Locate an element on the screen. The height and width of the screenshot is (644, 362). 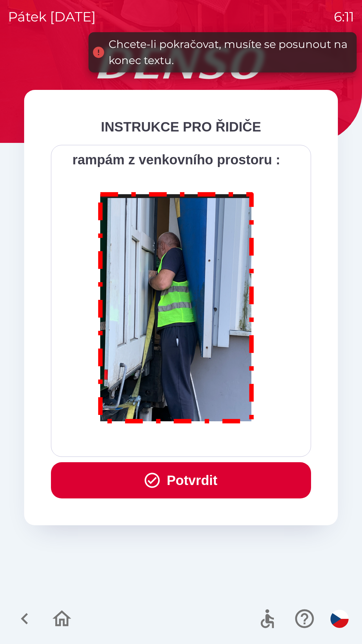
div: INSTRUKCE PRO ŘIDIČE is located at coordinates (181, 127).